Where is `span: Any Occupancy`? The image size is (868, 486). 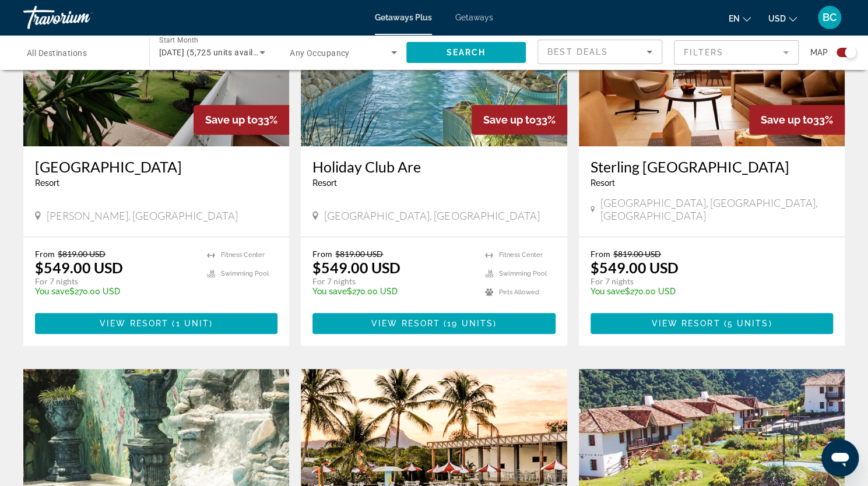
span: Any Occupancy is located at coordinates (319, 53).